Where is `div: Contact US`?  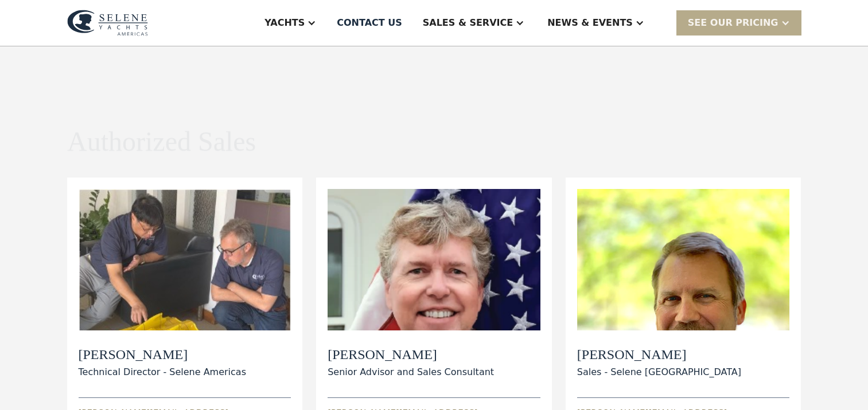 div: Contact US is located at coordinates (369, 23).